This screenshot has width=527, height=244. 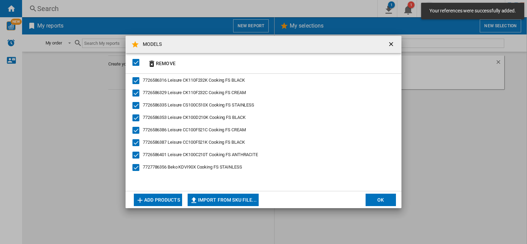 I want to click on md-dialog: MODELS Remove ..., so click(x=264, y=122).